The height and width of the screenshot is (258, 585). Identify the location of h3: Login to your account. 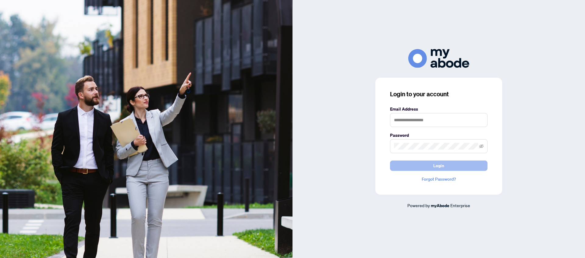
(439, 94).